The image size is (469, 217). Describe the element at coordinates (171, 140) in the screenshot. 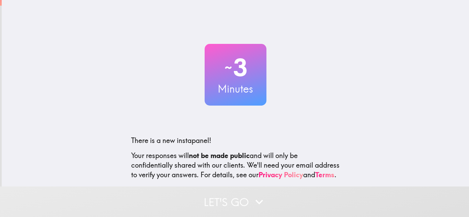

I see `span: There is a new instapanel!` at that location.